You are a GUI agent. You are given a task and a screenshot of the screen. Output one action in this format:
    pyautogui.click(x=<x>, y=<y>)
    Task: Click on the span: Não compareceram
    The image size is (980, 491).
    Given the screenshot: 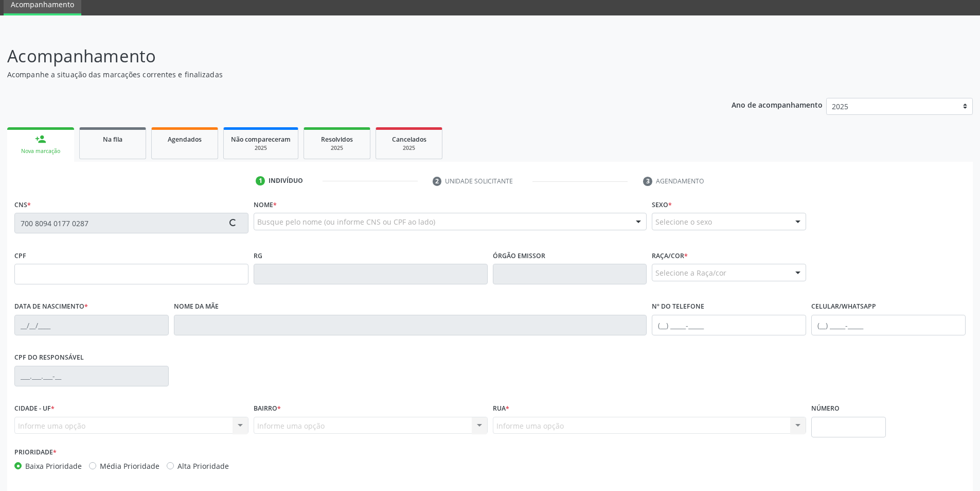 What is the action you would take?
    pyautogui.click(x=261, y=139)
    